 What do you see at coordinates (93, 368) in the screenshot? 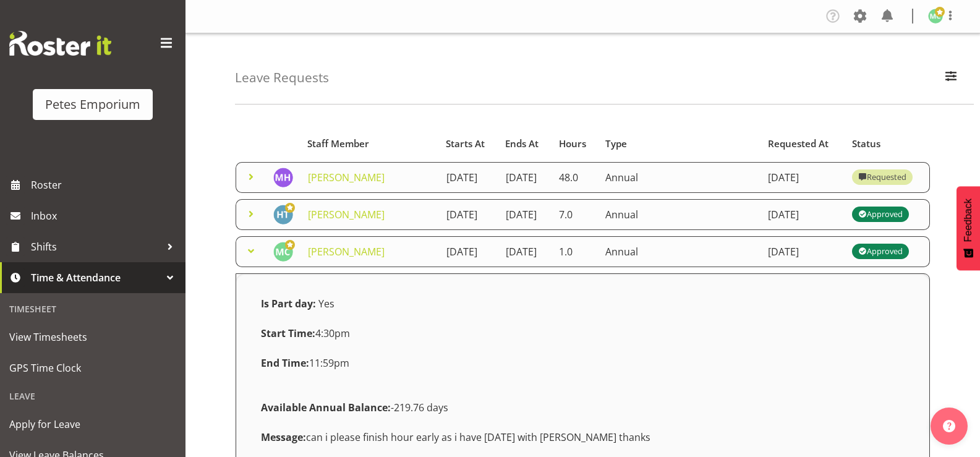
I see `span: GPS Time Clock` at bounding box center [93, 368].